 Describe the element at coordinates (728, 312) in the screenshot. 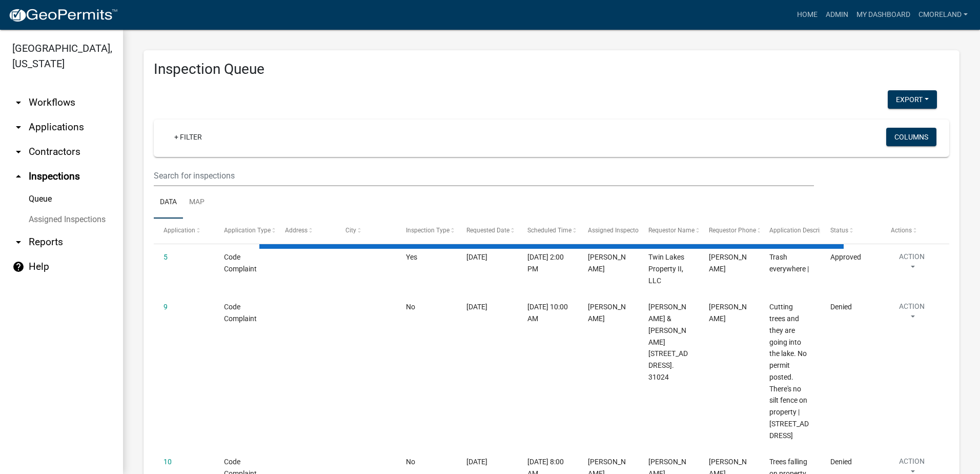

I see `span: Celia Chancey` at that location.